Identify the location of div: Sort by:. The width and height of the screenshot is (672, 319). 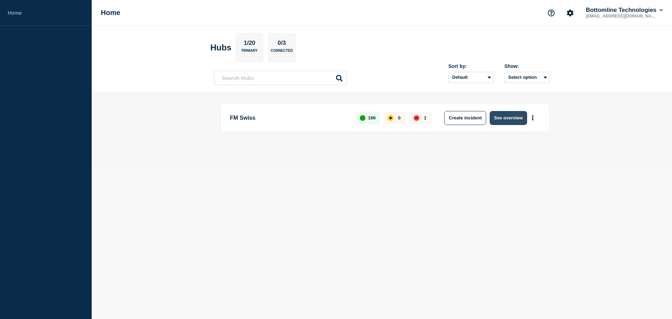
(471, 66).